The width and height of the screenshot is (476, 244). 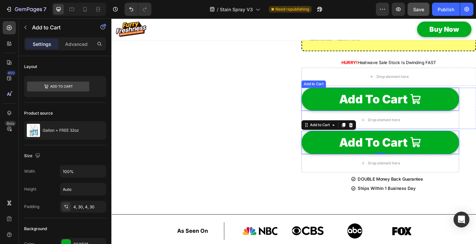 What do you see at coordinates (259, 48) in the screenshot?
I see `strong: HURRY!` at bounding box center [259, 48].